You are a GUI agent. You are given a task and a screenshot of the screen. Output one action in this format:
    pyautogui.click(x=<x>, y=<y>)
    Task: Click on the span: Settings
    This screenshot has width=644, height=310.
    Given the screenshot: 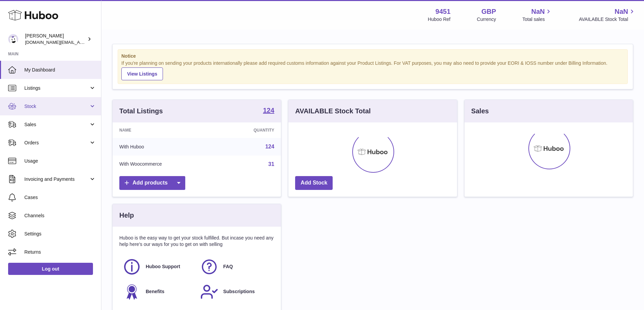 What is the action you would take?
    pyautogui.click(x=60, y=234)
    